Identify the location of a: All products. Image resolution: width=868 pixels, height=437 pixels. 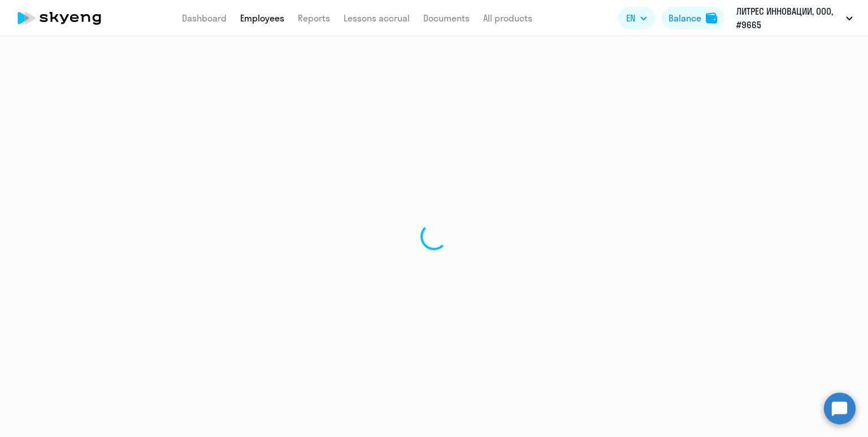
(508, 18).